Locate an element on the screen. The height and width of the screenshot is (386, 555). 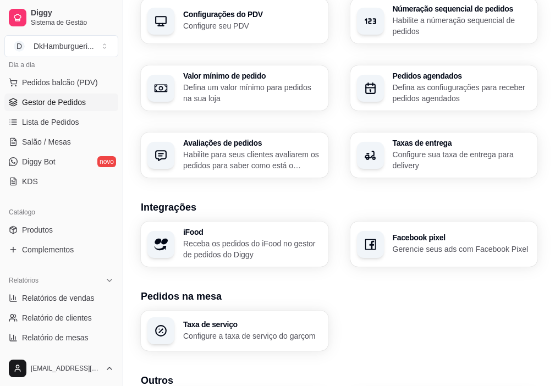
span: Salão / Mesas is located at coordinates (46, 142).